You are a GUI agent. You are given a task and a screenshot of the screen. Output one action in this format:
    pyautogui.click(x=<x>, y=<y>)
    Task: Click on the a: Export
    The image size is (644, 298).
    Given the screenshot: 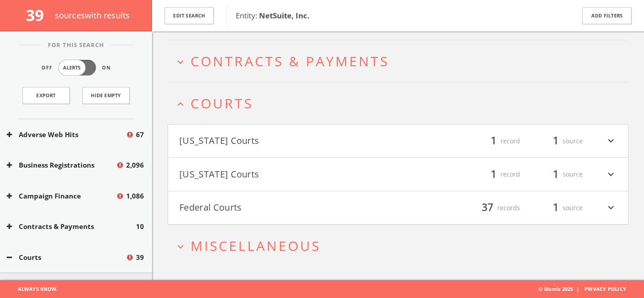 What is the action you would take?
    pyautogui.click(x=46, y=95)
    